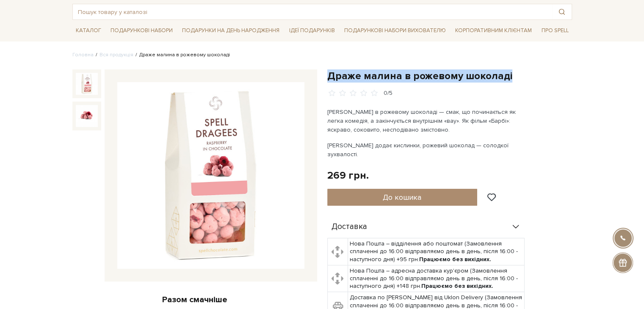 Image resolution: width=644 pixels, height=309 pixels. Describe the element at coordinates (182, 55) in the screenshot. I see `li: Драже малина в рожевому шоколаді` at that location.